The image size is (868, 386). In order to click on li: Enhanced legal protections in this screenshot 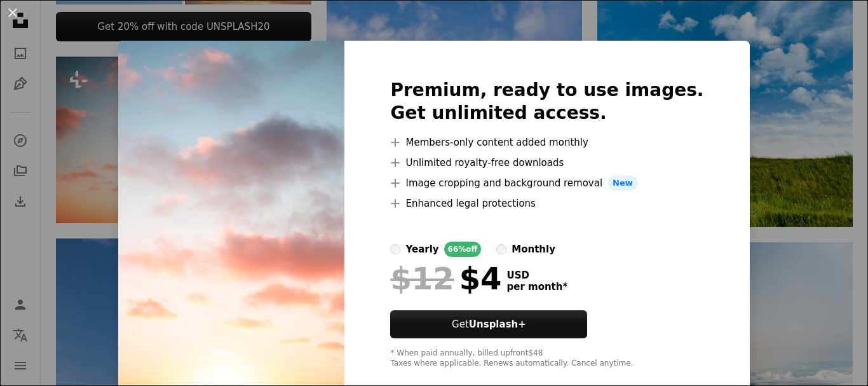, I will do `click(547, 203)`.